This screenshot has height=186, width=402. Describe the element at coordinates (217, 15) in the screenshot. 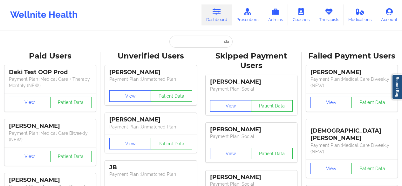

I see `a: Dashboard` at that location.